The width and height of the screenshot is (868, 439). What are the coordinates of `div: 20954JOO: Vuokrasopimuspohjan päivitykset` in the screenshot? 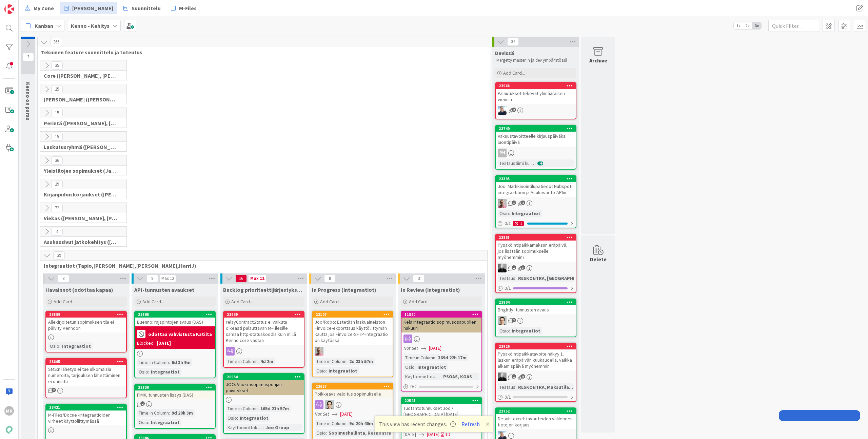 It's located at (264, 385).